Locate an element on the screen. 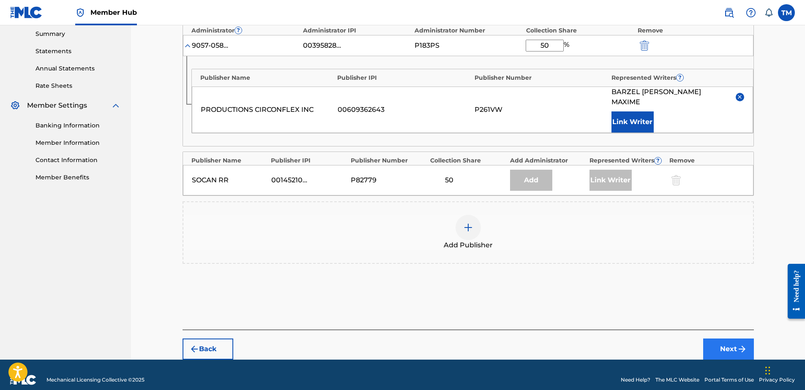  a: Contact Information is located at coordinates (78, 160).